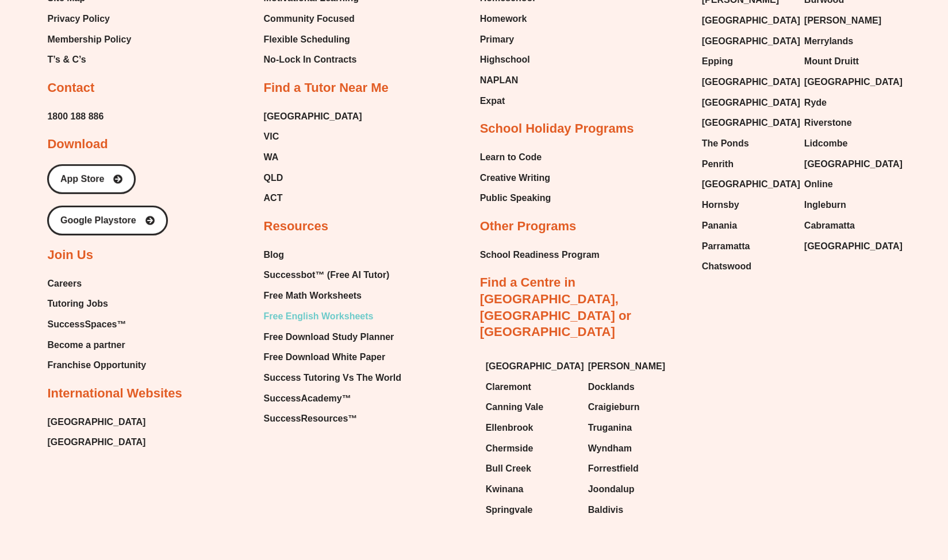 This screenshot has width=948, height=560. What do you see at coordinates (332, 399) in the screenshot?
I see `a: SuccessAcademy™` at bounding box center [332, 399].